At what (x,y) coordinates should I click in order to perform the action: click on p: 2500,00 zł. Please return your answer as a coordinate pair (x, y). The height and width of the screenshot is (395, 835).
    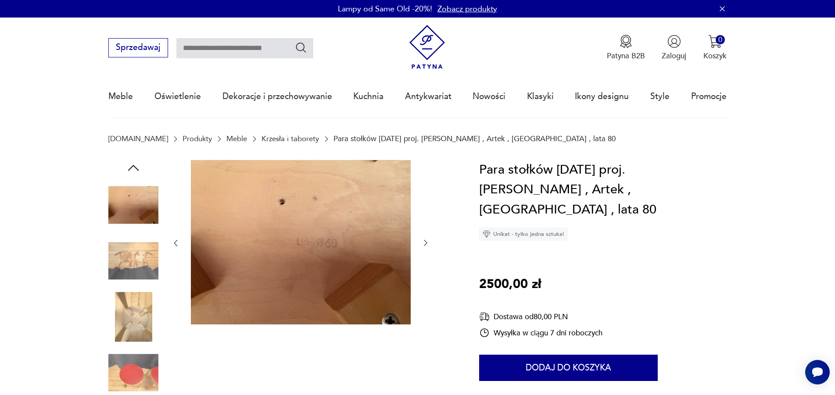
    Looking at the image, I should click on (510, 285).